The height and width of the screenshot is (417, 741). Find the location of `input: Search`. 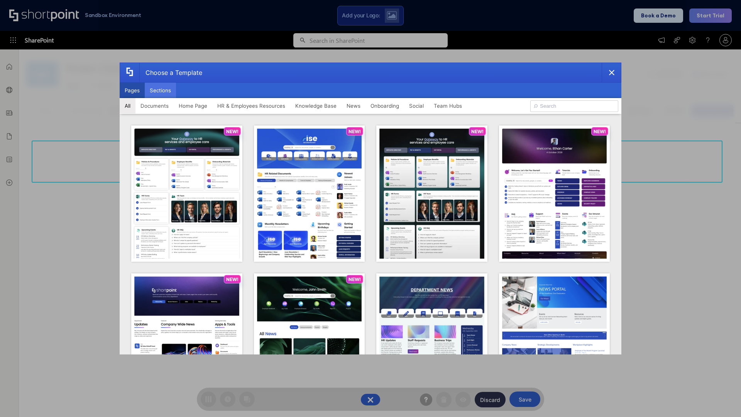

input: Search is located at coordinates (574, 106).